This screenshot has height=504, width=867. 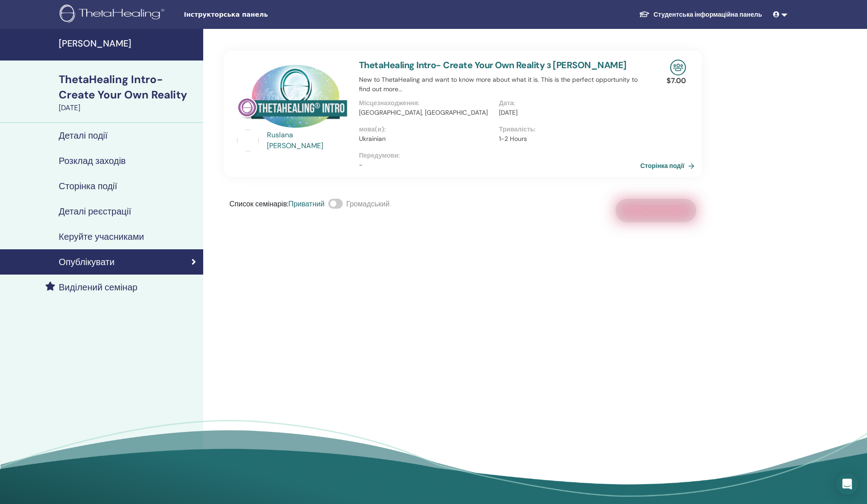 What do you see at coordinates (258, 204) in the screenshot?
I see `span: Список семінарів :` at bounding box center [258, 204].